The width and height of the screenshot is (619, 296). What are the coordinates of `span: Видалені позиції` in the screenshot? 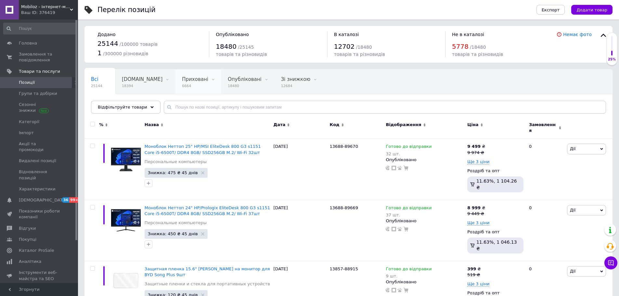 It's located at (37, 161).